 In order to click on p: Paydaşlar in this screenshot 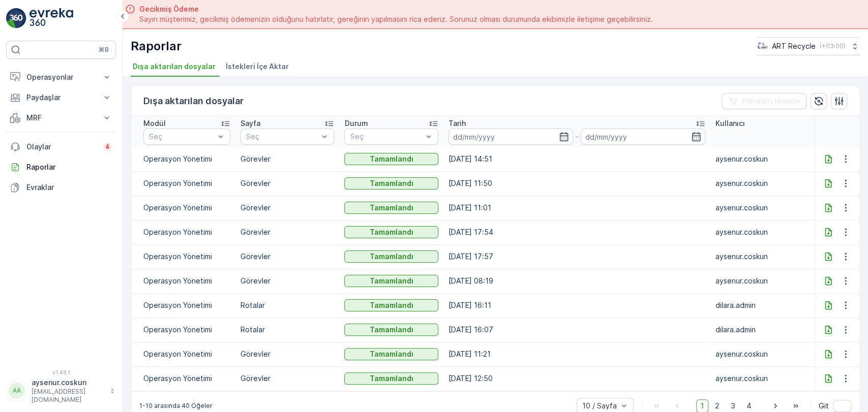, I will do `click(61, 97)`.